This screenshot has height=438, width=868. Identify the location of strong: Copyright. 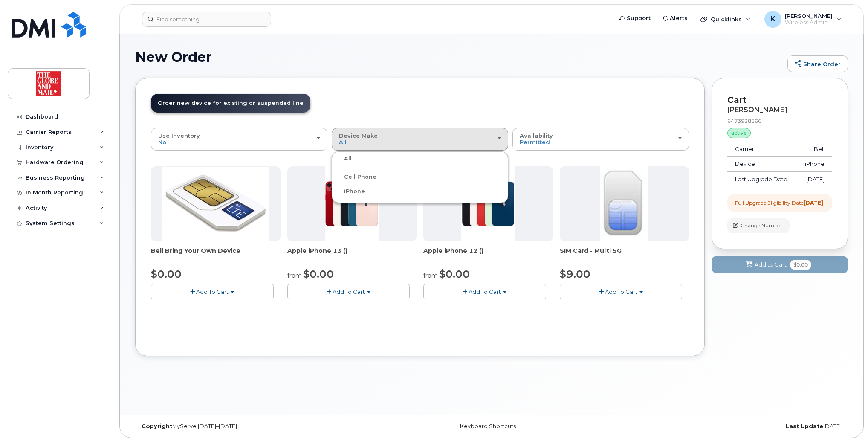
(157, 426).